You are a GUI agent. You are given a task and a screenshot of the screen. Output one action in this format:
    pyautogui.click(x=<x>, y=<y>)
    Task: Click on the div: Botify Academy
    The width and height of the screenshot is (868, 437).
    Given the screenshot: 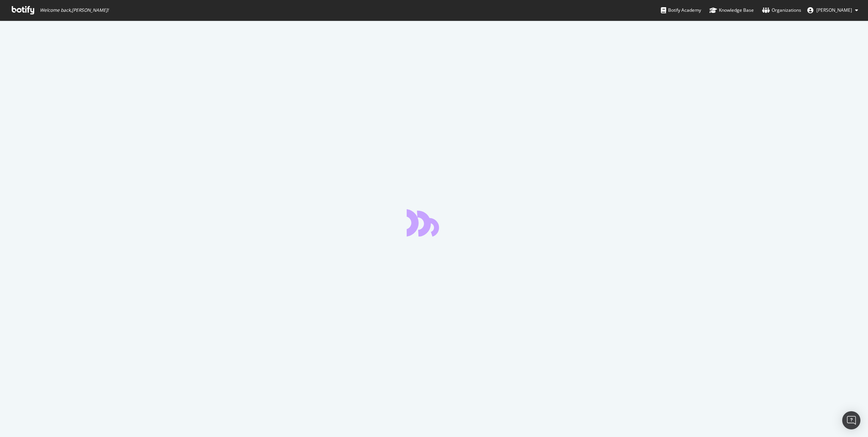 What is the action you would take?
    pyautogui.click(x=681, y=10)
    